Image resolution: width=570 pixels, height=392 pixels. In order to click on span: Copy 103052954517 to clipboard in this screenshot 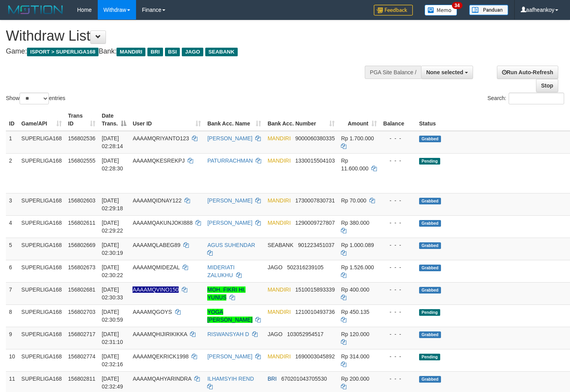, I will do `click(305, 334)`.